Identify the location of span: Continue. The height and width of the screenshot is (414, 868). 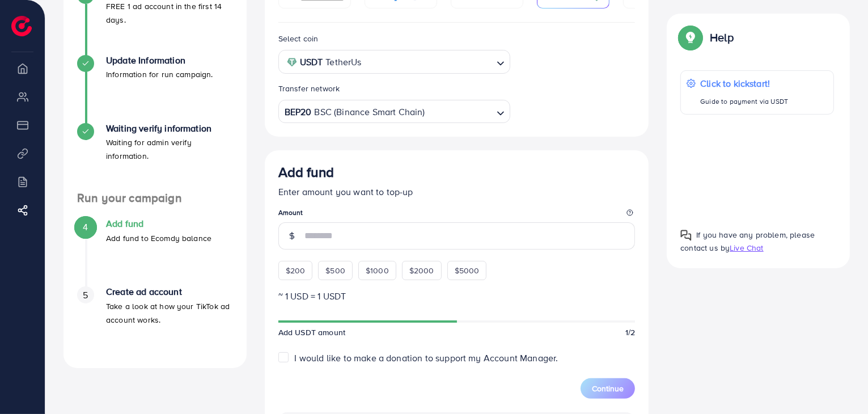
(608, 389).